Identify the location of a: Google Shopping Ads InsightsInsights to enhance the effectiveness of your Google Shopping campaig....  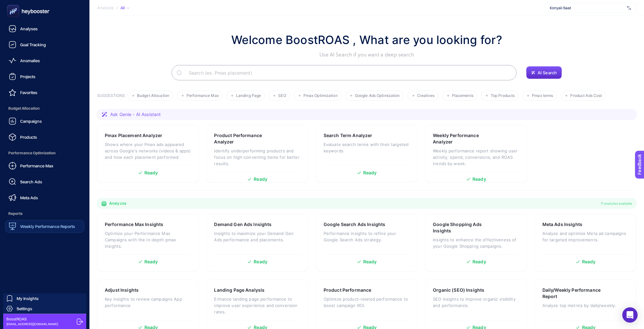
(476, 243).